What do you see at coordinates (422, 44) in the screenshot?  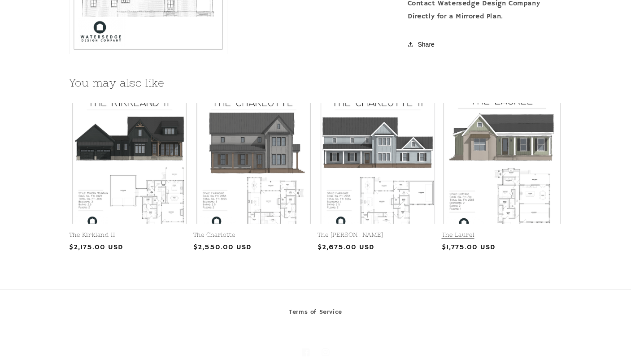 I see `button: Share` at bounding box center [422, 44].